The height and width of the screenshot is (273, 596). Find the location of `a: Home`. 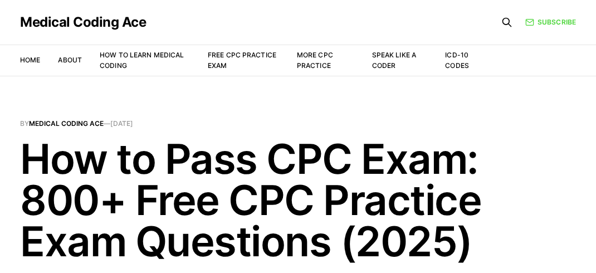

a: Home is located at coordinates (30, 60).